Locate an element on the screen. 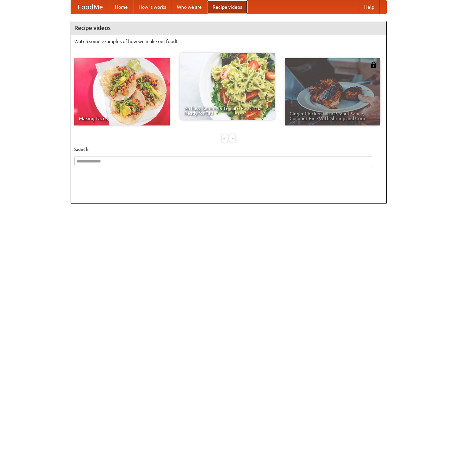 The image size is (457, 476). a: How it works is located at coordinates (152, 7).